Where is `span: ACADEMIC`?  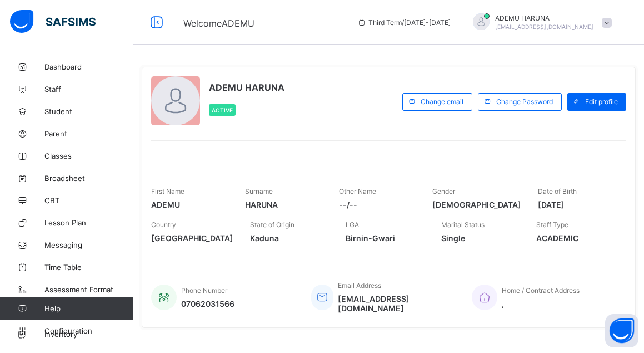 span: ACADEMIC is located at coordinates (576, 237).